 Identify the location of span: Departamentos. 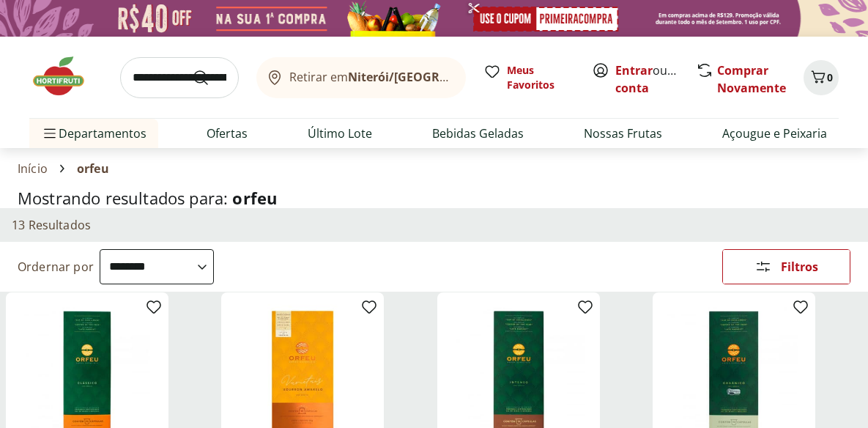
(93, 133).